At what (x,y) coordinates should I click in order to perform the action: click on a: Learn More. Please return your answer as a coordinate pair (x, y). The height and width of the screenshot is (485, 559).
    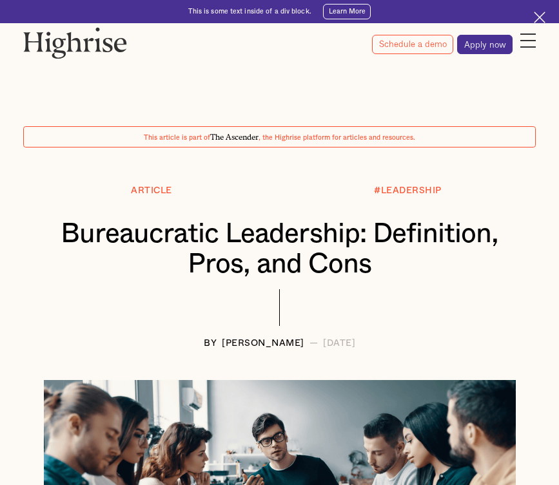
    Looking at the image, I should click on (347, 12).